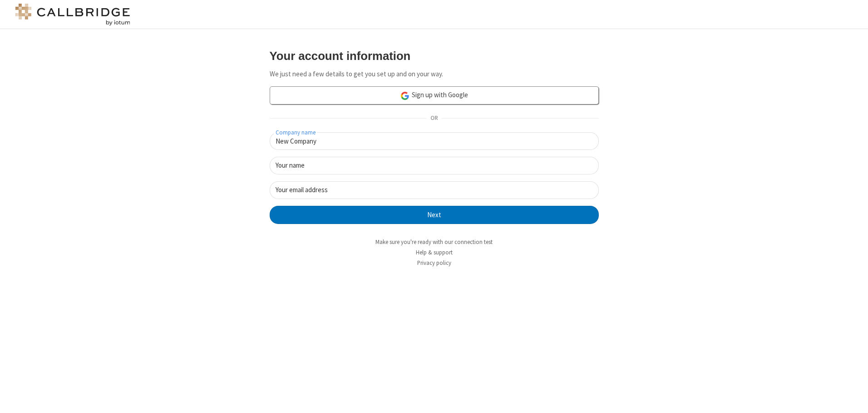 The image size is (868, 413). Describe the element at coordinates (434, 242) in the screenshot. I see `a: Make sure you're ready with our connection test` at that location.